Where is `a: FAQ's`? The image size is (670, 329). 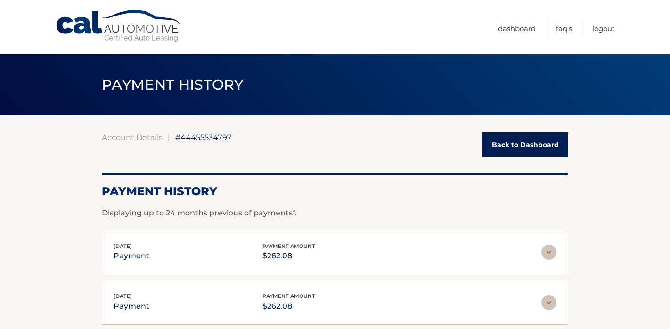
a: FAQ's is located at coordinates (564, 28).